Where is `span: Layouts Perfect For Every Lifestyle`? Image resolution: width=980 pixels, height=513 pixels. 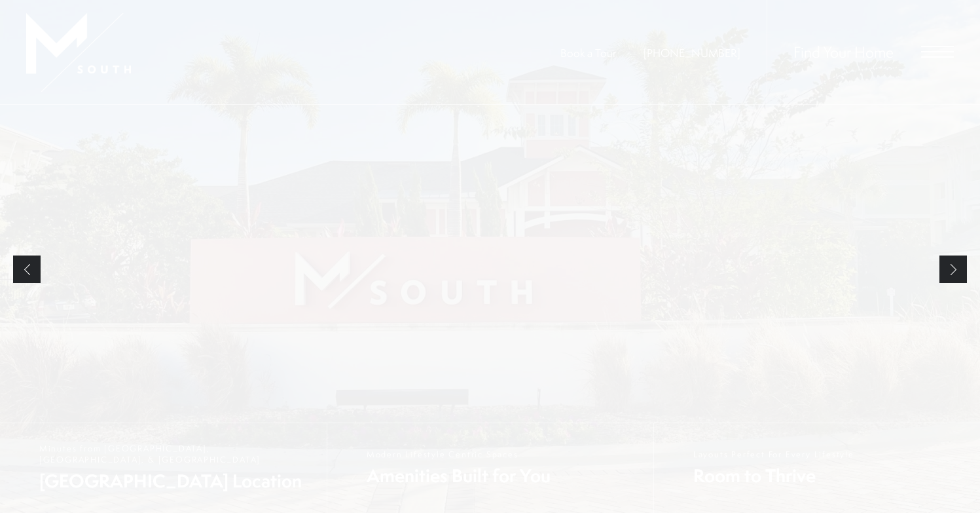
span: Layouts Perfect For Every Lifestyle is located at coordinates (774, 454).